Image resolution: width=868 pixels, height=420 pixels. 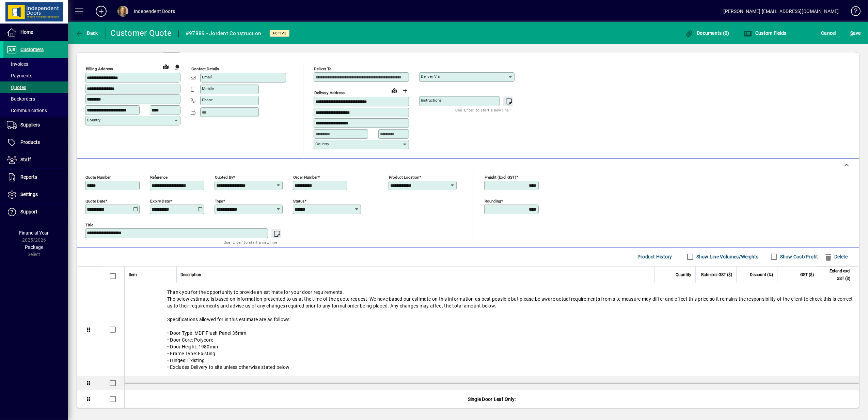 What do you see at coordinates (30, 124) in the screenshot?
I see `span: Suppliers` at bounding box center [30, 124].